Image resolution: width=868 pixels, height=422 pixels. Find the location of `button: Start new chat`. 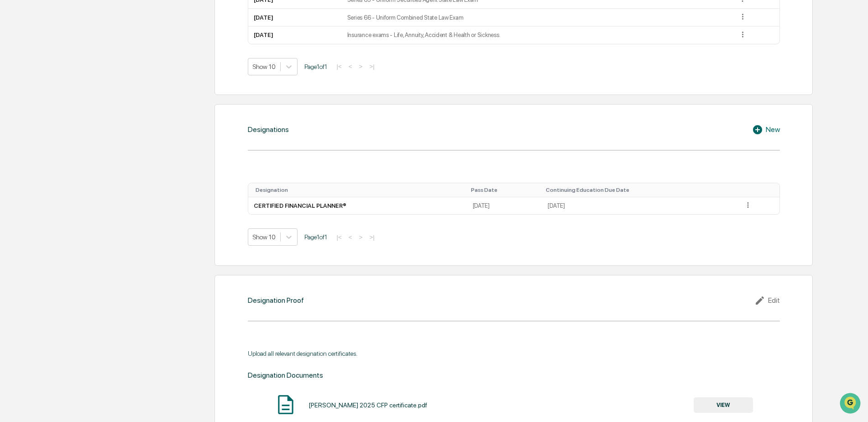

button: Start new chat is located at coordinates (160, 78).